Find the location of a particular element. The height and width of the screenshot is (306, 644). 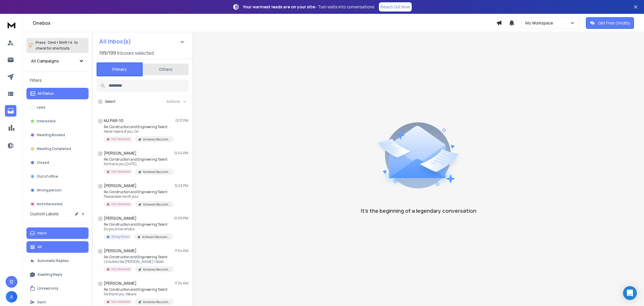

p: Out of office is located at coordinates (47, 177).